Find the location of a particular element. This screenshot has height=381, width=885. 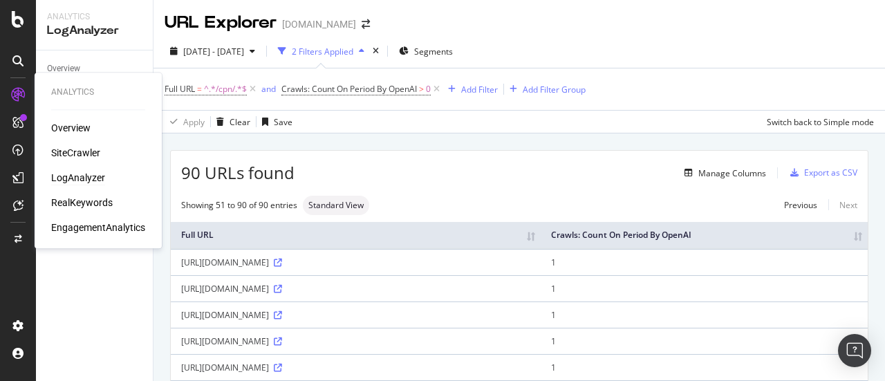

div: URL Explorer is located at coordinates (221, 23).